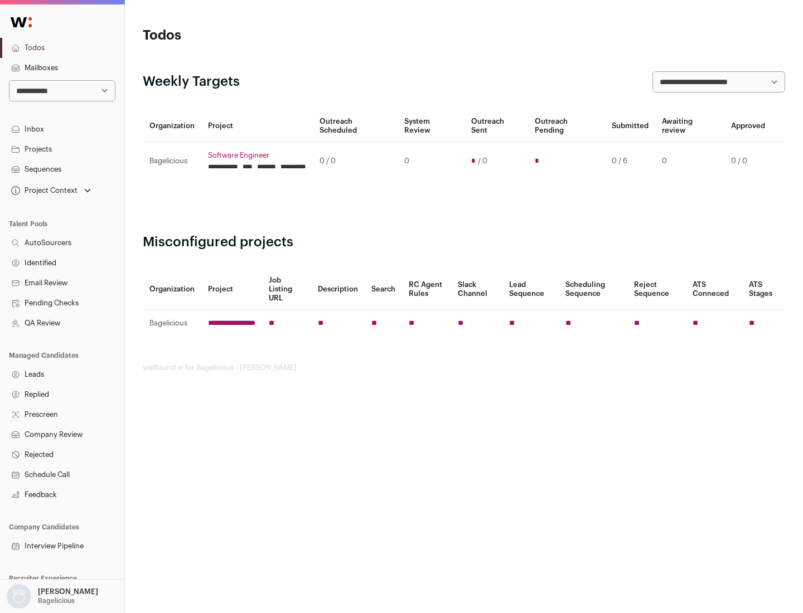 This screenshot has height=613, width=803. What do you see at coordinates (714, 289) in the screenshot?
I see `th: ATS Conneced` at bounding box center [714, 289].